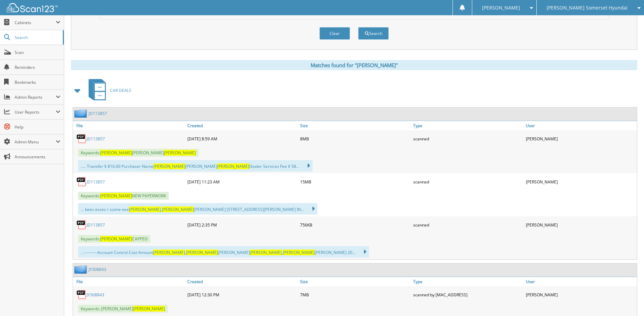  Describe the element at coordinates (35, 112) in the screenshot. I see `span: User Reports` at that location.